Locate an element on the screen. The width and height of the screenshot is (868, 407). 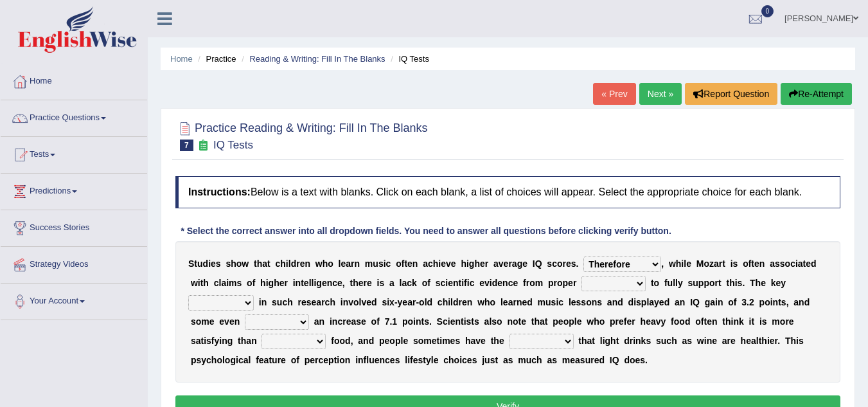
b: w is located at coordinates (481, 302).